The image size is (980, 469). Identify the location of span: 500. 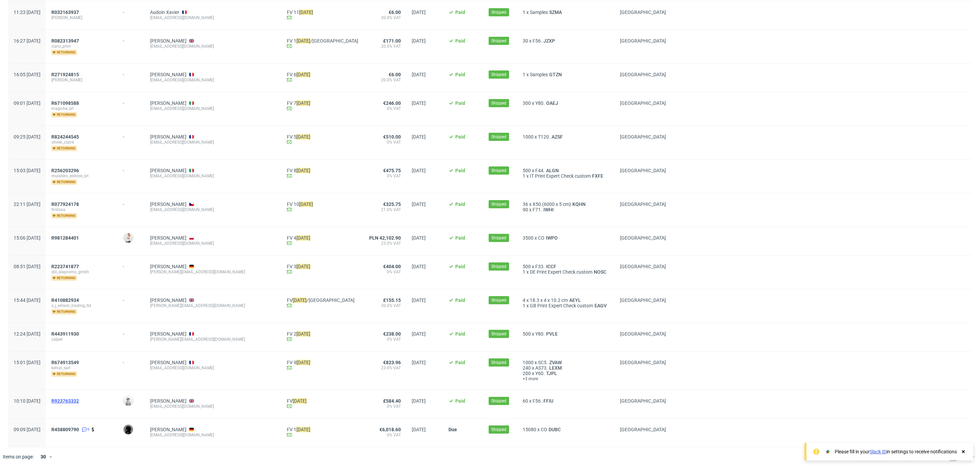
(527, 171).